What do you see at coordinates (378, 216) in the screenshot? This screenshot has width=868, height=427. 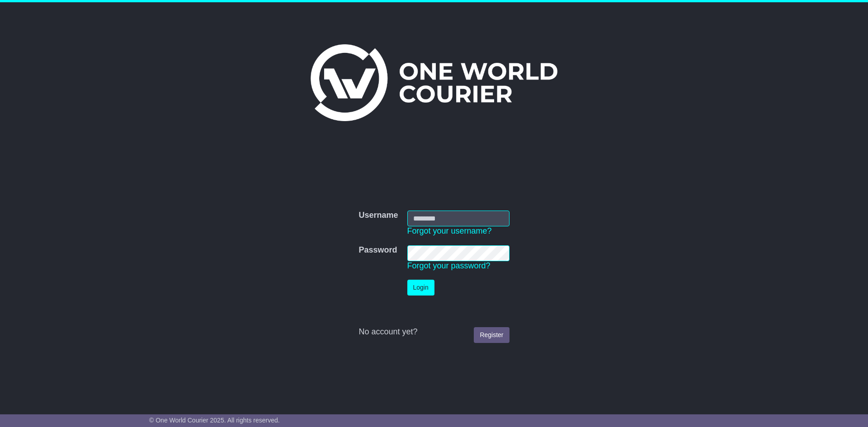 I see `label: Username` at bounding box center [378, 216].